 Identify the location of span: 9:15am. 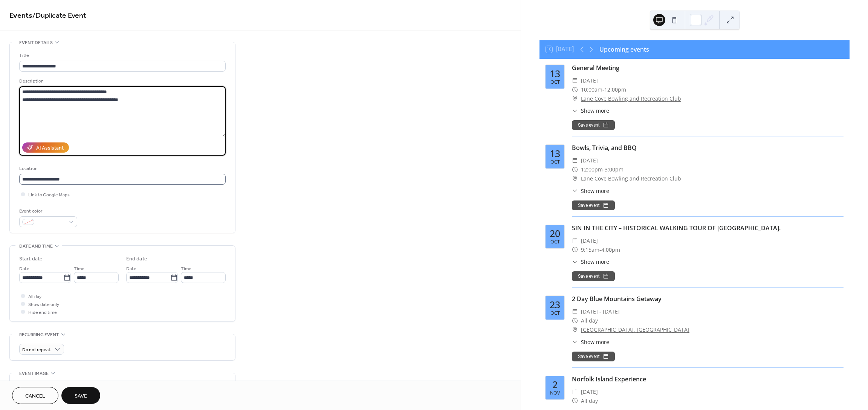
(590, 250).